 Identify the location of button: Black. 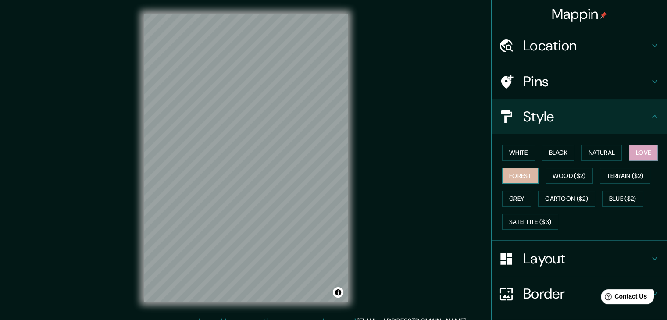
(558, 153).